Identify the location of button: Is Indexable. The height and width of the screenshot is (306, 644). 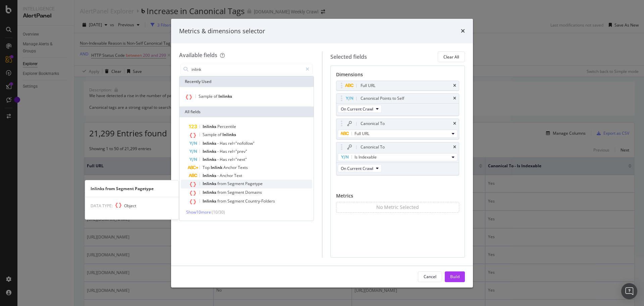
(397, 157).